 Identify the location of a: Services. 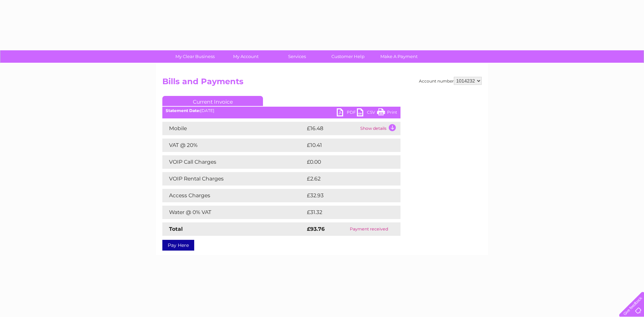
(297, 57).